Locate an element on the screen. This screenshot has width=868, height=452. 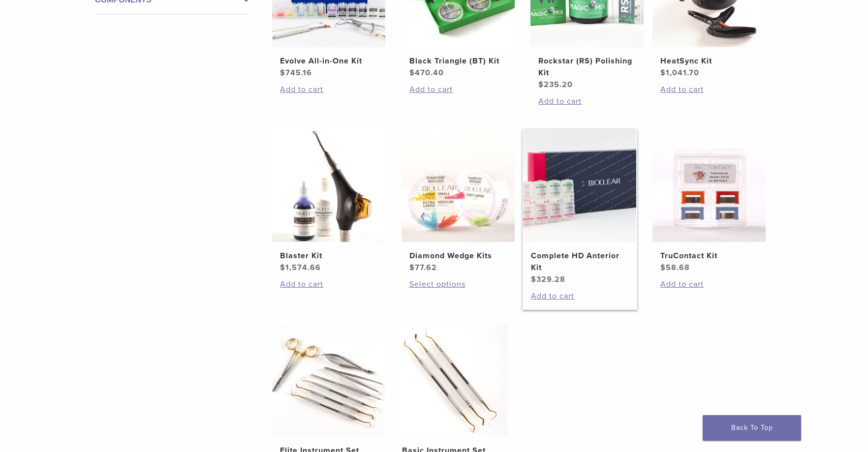
a: Diamond Wedge KitsDiamond Wedge Kits $77.62 is located at coordinates (458, 201).